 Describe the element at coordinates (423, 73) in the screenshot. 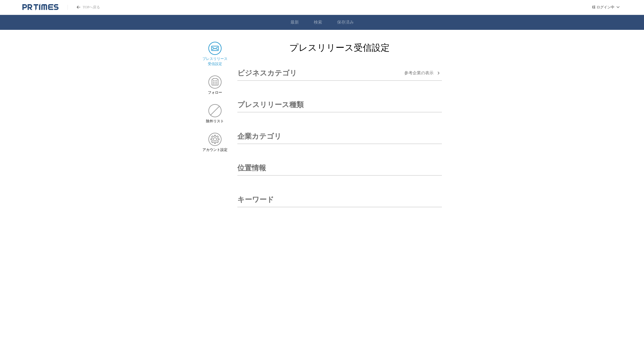

I see `button: 参考企業の表示` at that location.